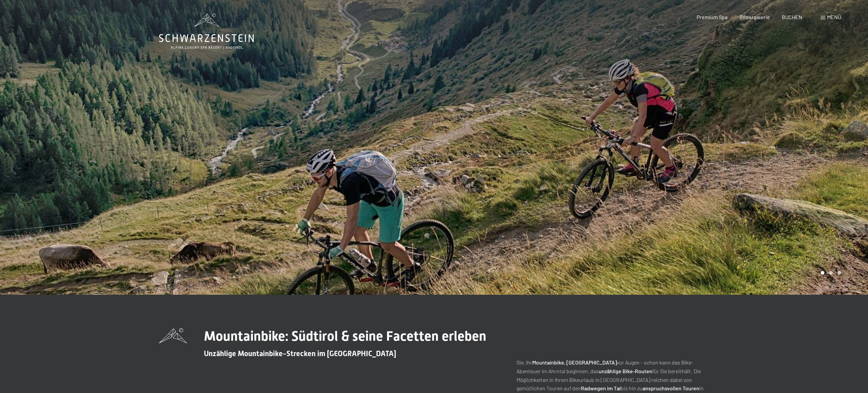 Image resolution: width=868 pixels, height=393 pixels. What do you see at coordinates (822, 272) in the screenshot?
I see `div: Carousel Page 1 (Current Slide)` at bounding box center [822, 272].